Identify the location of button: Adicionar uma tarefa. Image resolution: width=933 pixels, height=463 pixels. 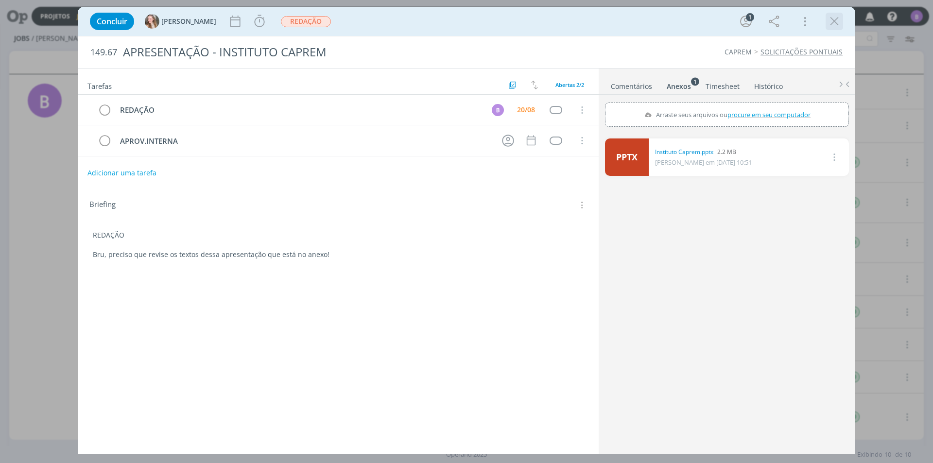
(122, 173).